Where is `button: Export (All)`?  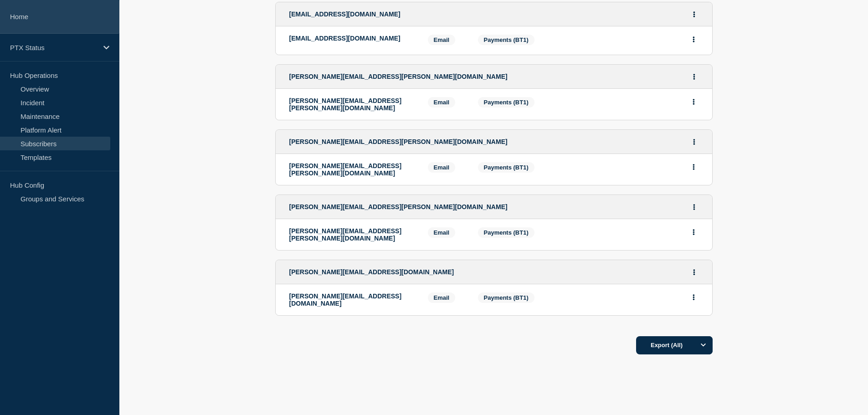
button: Export (All) is located at coordinates (674, 345).